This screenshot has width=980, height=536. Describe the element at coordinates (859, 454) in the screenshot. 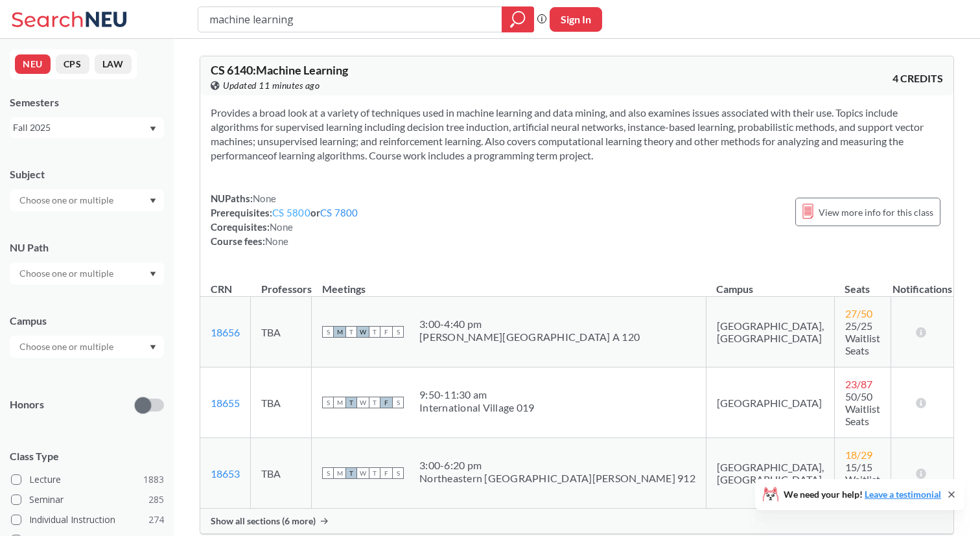

I see `span: 18 / 29` at that location.